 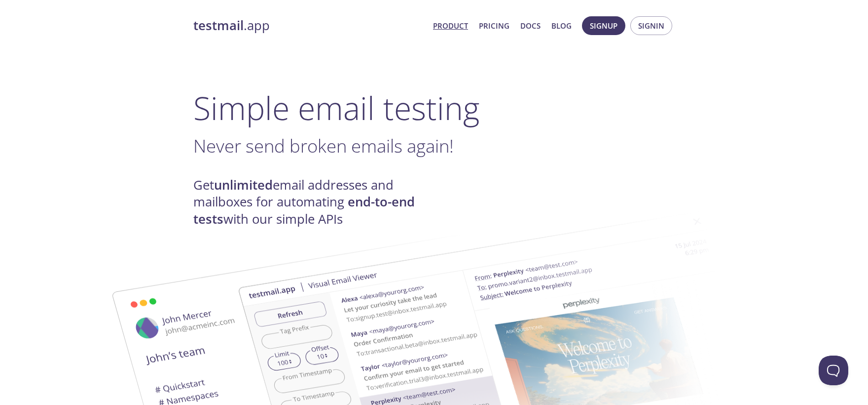 What do you see at coordinates (450, 26) in the screenshot?
I see `a: Product` at bounding box center [450, 26].